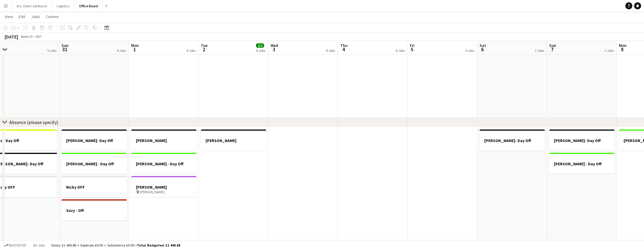  I want to click on a: Jobs, so click(35, 17).